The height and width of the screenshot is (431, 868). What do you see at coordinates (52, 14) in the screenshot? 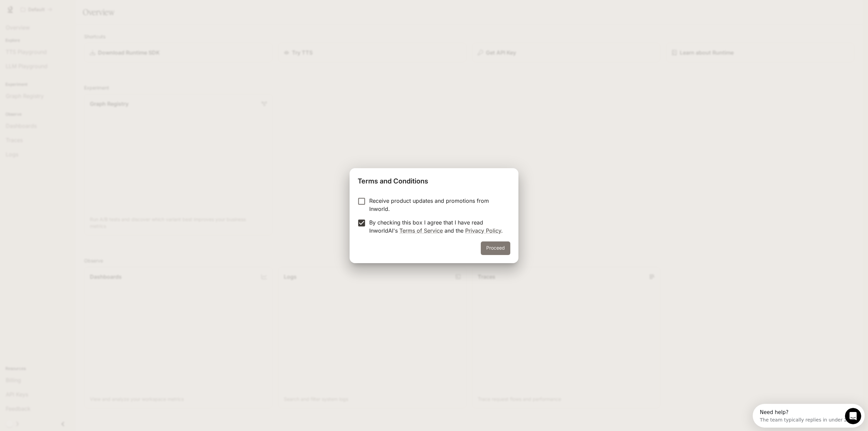
I see `div: The team typically replies in under 2h` at bounding box center [52, 14].